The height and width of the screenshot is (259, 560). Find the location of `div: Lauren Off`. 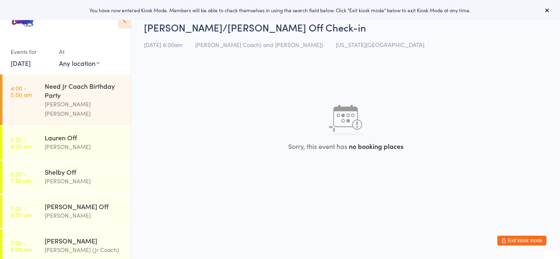

div: Lauren Off is located at coordinates (84, 138).